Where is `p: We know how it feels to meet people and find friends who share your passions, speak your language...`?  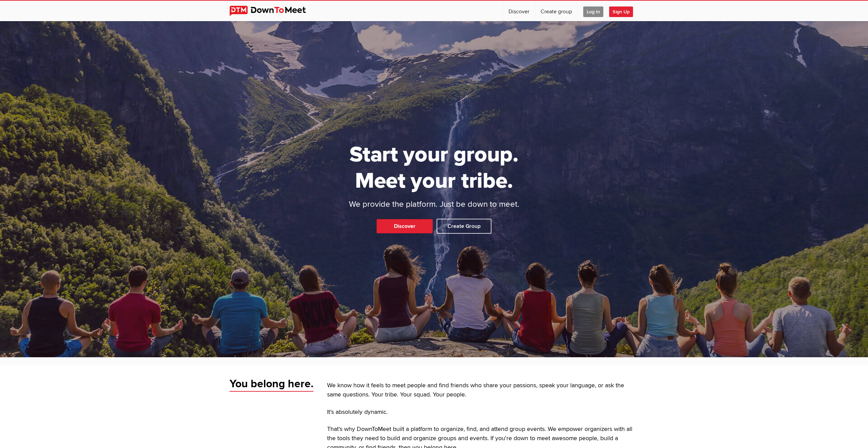
p: We know how it feels to meet people and find friends who share your passions, speak your language... is located at coordinates (483, 390).